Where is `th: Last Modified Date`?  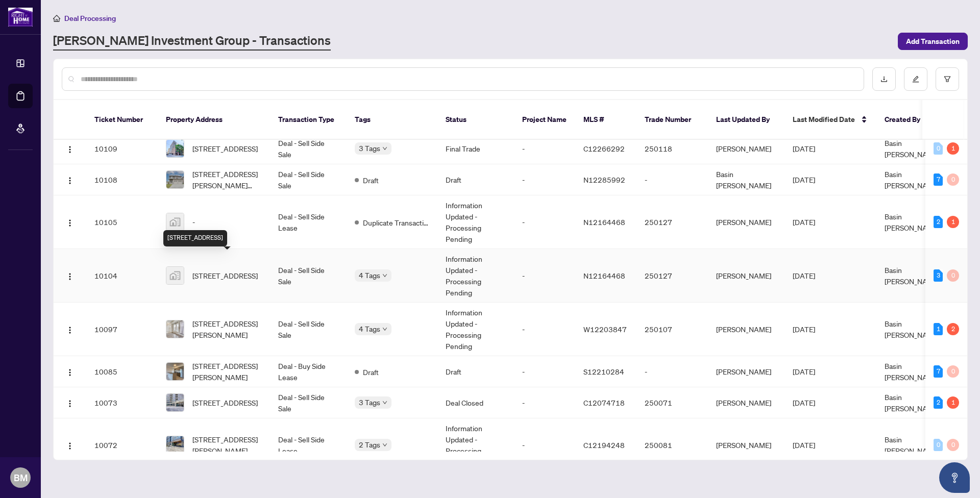
th: Last Modified Date is located at coordinates (830, 120).